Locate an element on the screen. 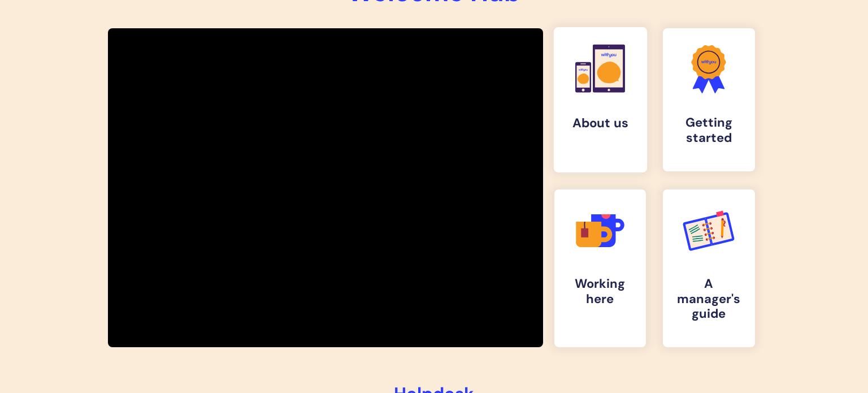 Image resolution: width=868 pixels, height=393 pixels. a: About us is located at coordinates (600, 99).